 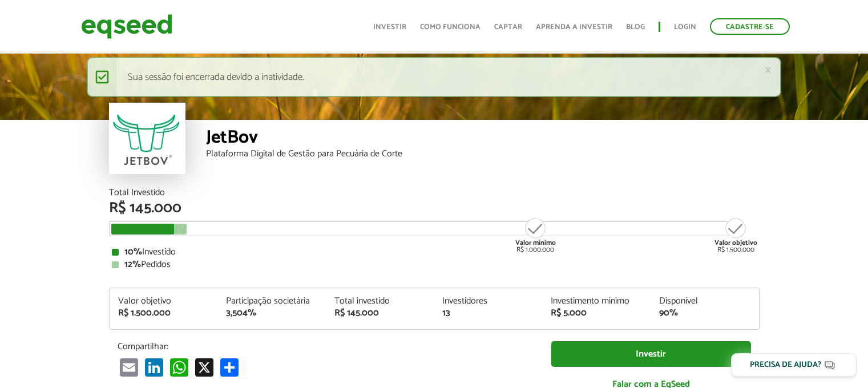 I want to click on strong: Valor mínimo, so click(x=536, y=242).